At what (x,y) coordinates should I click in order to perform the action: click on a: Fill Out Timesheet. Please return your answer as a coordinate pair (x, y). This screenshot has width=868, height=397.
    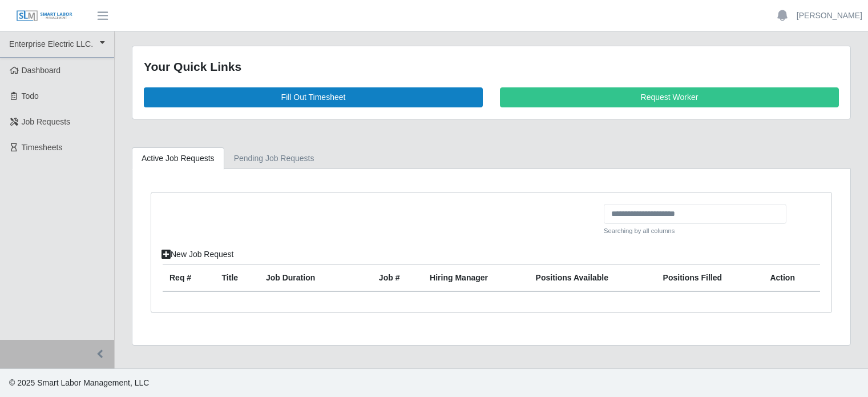
    Looking at the image, I should click on (313, 97).